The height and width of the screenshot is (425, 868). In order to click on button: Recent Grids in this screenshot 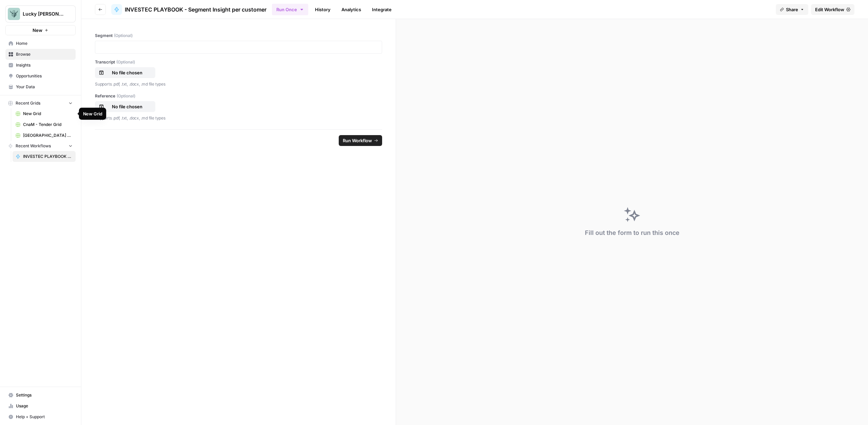, I will do `click(40, 104)`.